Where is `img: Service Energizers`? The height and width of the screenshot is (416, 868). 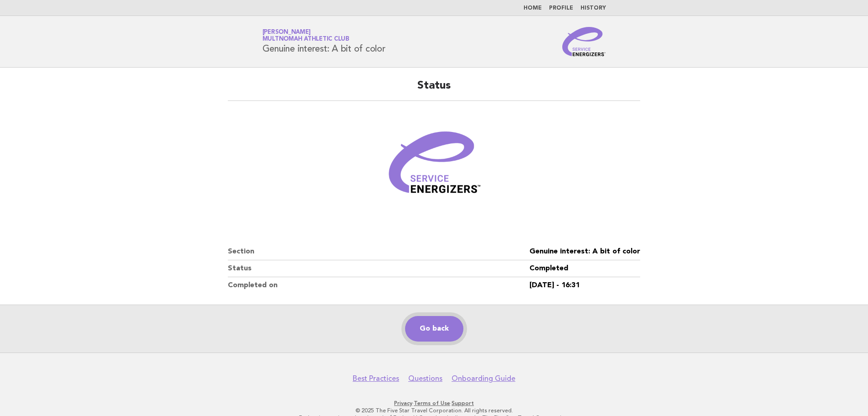 img: Service Energizers is located at coordinates (585, 42).